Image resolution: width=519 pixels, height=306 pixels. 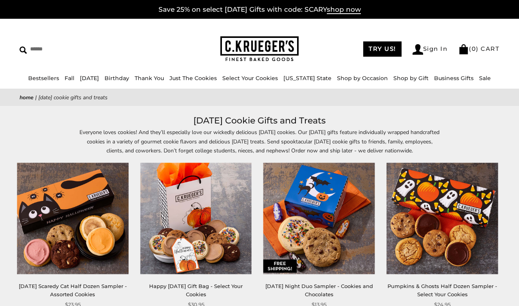 What do you see at coordinates (75, 49) in the screenshot?
I see `input: Search` at bounding box center [75, 49].